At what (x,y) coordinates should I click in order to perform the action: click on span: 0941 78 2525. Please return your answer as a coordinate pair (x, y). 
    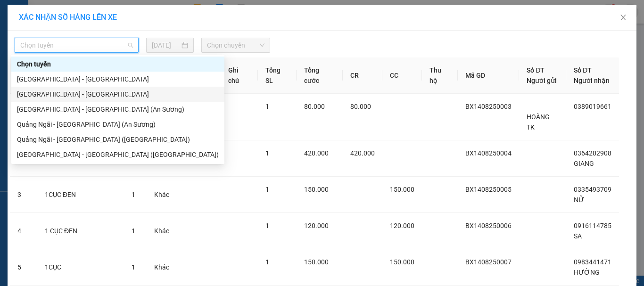
    Looking at the image, I should click on (82, 42).